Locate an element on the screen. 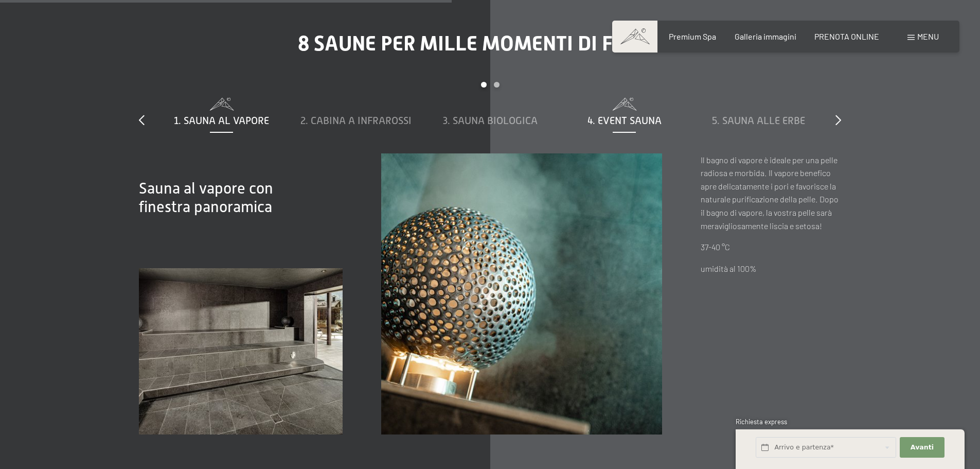  span: Premium Spa is located at coordinates (692, 36).